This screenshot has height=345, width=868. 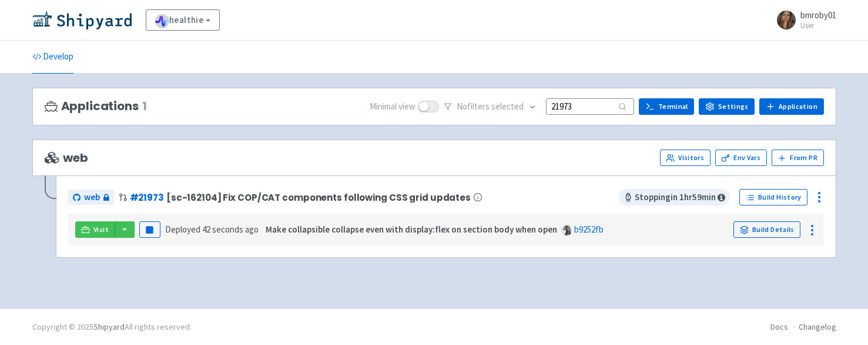 I want to click on small: User, so click(x=818, y=25).